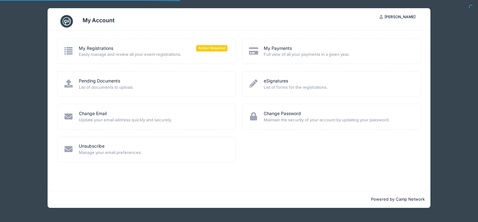  I want to click on h3: My Account, so click(99, 20).